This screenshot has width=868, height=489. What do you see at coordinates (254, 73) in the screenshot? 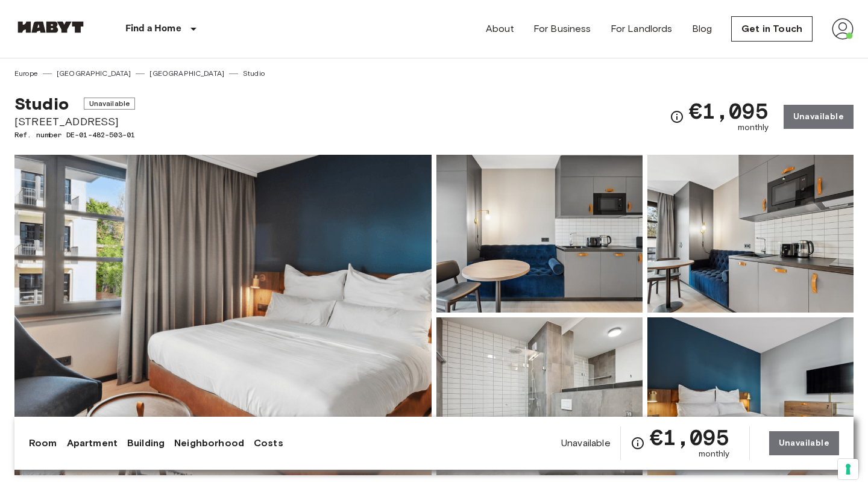
I see `a: Studio` at bounding box center [254, 73].